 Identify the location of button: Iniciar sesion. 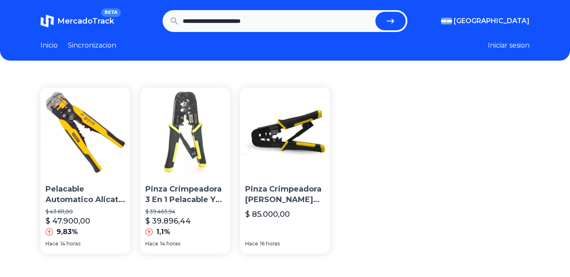
(508, 45).